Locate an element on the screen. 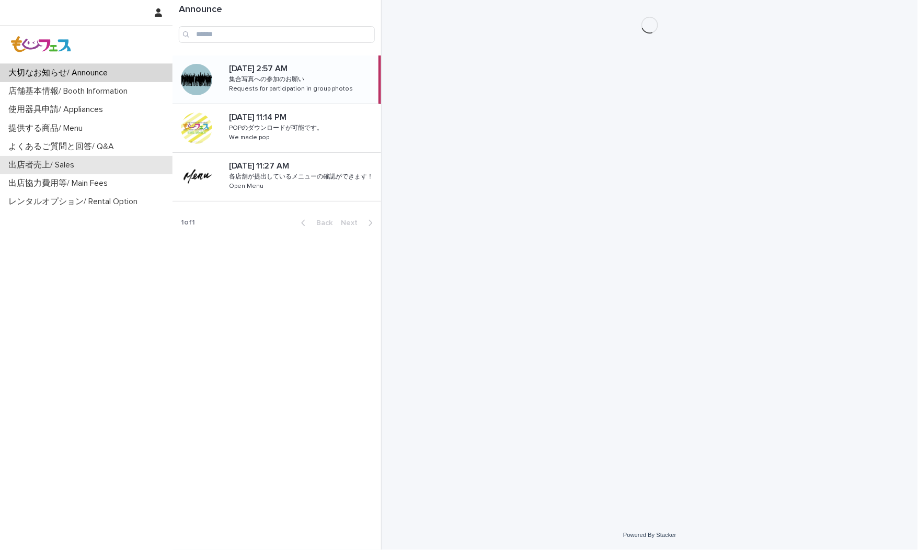 This screenshot has height=550, width=918. p: 集合写真への参加のお願い is located at coordinates (268, 78).